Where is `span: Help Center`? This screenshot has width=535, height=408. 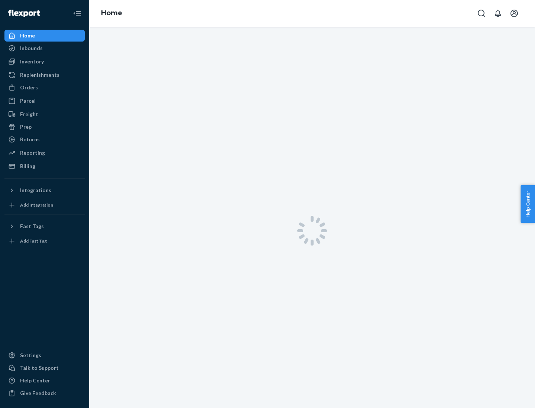
span: Help Center is located at coordinates (527, 204).